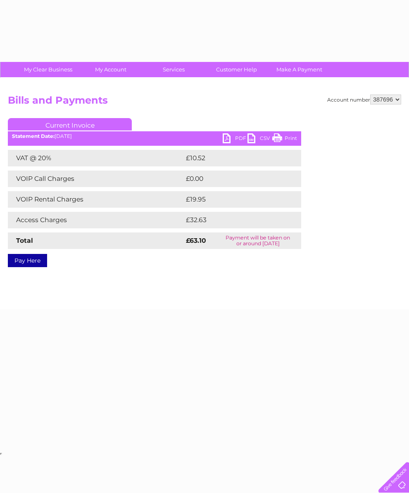 The height and width of the screenshot is (493, 409). I want to click on a: Current Invoice, so click(70, 124).